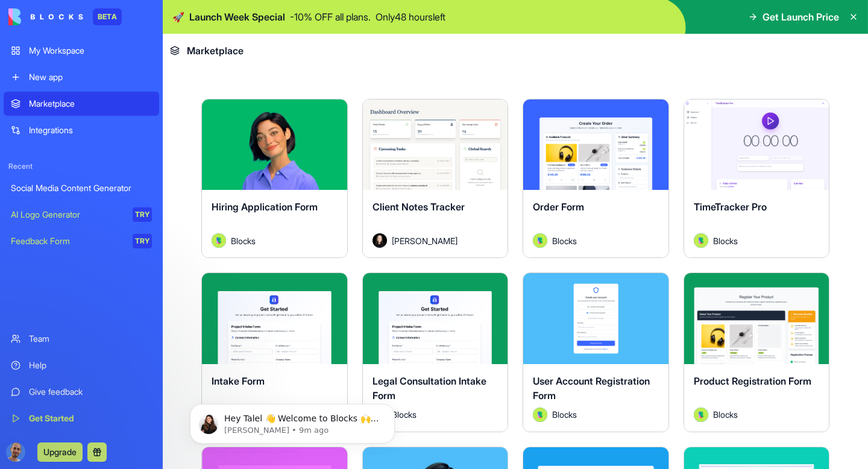 This screenshot has height=469, width=868. I want to click on a: My Workspace, so click(82, 51).